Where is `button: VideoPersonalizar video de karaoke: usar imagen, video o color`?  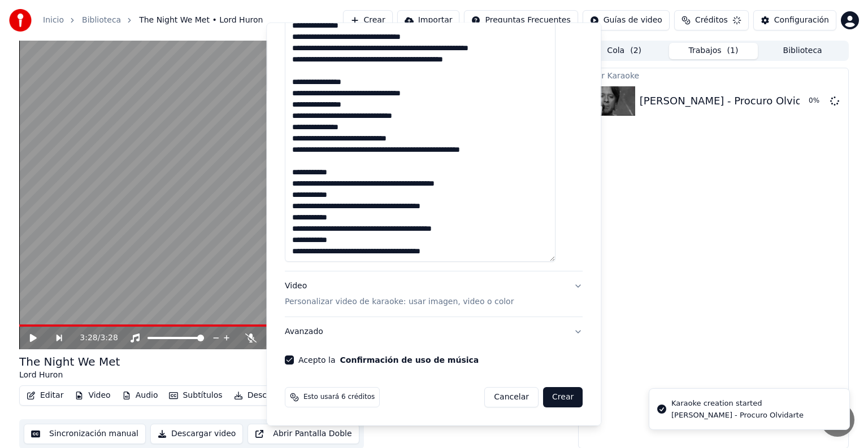
button: VideoPersonalizar video de karaoke: usar imagen, video o color is located at coordinates (433, 294).